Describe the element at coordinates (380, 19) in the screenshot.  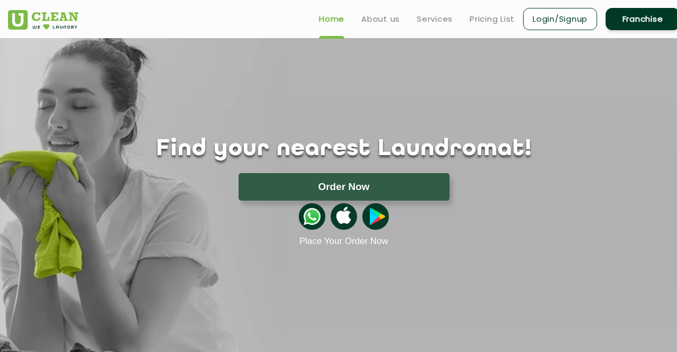
I see `a: About us` at that location.